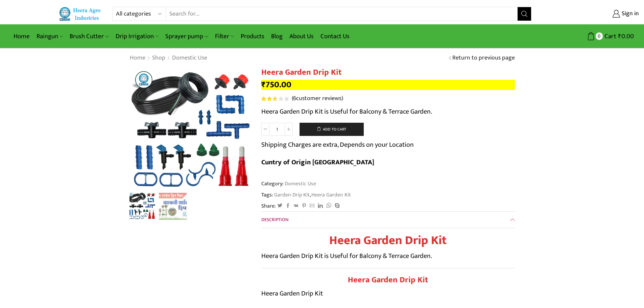 The height and width of the screenshot is (308, 644). Describe the element at coordinates (388, 72) in the screenshot. I see `h1: Heera Garden Drip Kit` at that location.